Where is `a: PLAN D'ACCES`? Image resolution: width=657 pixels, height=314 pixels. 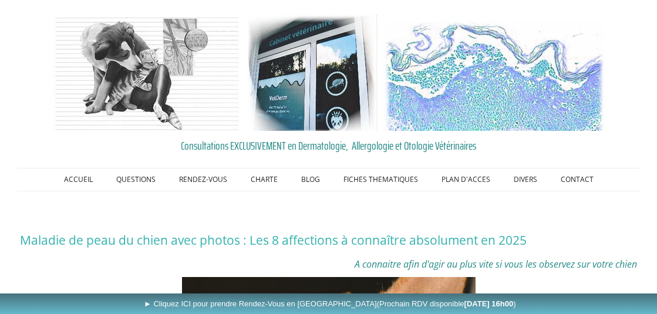
a: PLAN D'ACCES is located at coordinates (466, 180).